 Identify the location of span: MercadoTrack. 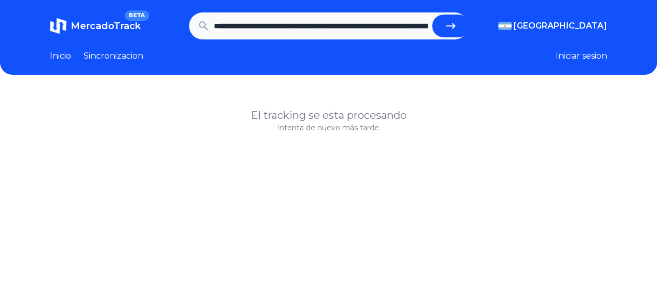
(105, 26).